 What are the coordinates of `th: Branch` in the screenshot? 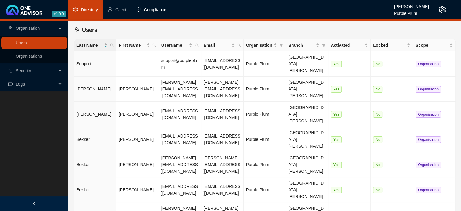 It's located at (307, 45).